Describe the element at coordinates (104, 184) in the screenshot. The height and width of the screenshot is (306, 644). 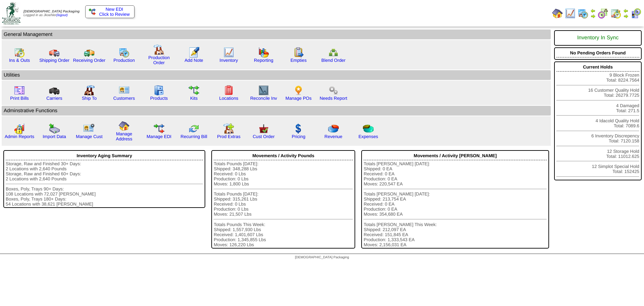
I see `div: Storage, Raw and Finished 30+ Days: 2 Locations with 2,640 Pounds Storage, Raw and Finished 60+ D...` at that location.